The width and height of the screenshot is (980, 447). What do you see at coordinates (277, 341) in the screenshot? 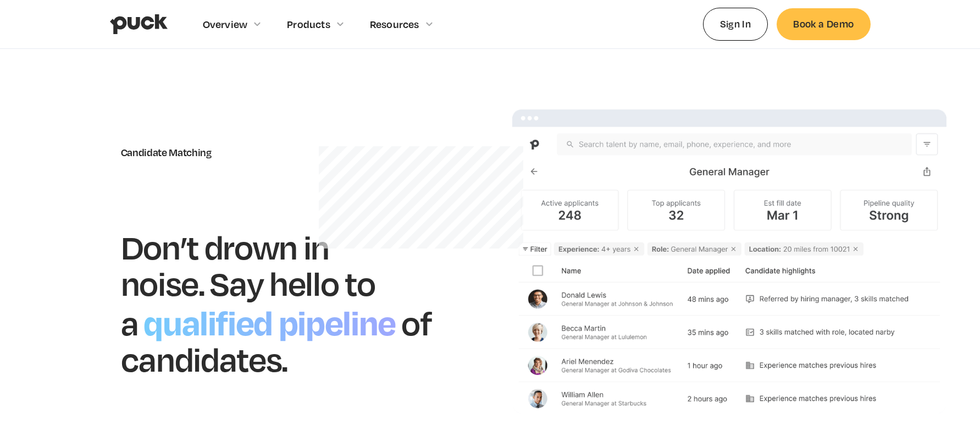
I see `h1: of candidates.` at bounding box center [277, 341].